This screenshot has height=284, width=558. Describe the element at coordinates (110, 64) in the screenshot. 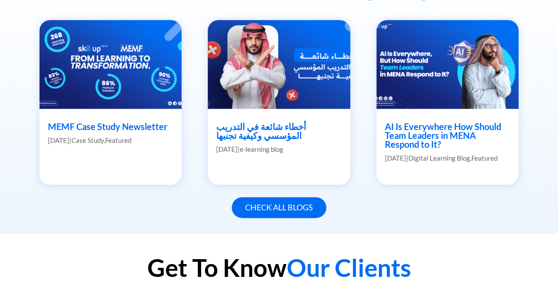

I see `img: MEMF Case Study Newsletter` at that location.